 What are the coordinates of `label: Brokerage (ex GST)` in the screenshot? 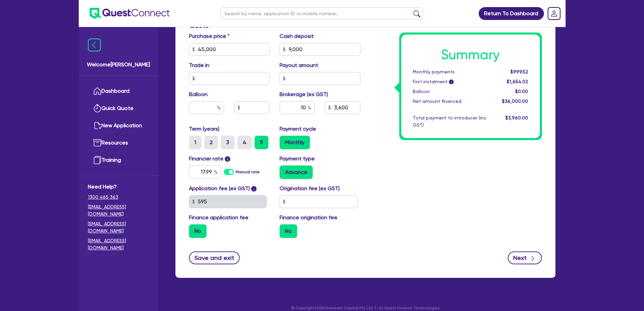 It's located at (303, 95).